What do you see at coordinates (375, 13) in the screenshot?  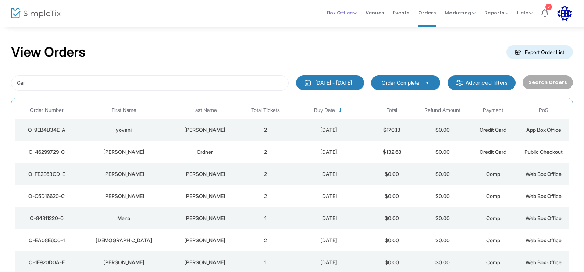 I see `span: Venues` at bounding box center [375, 13].